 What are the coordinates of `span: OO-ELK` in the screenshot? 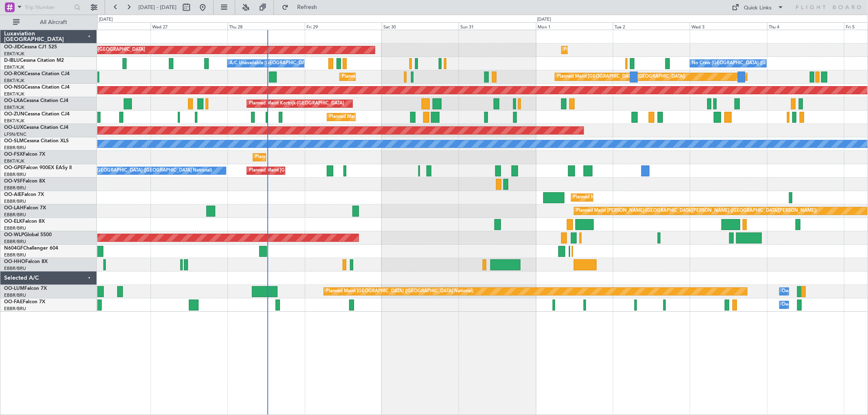 It's located at (13, 222).